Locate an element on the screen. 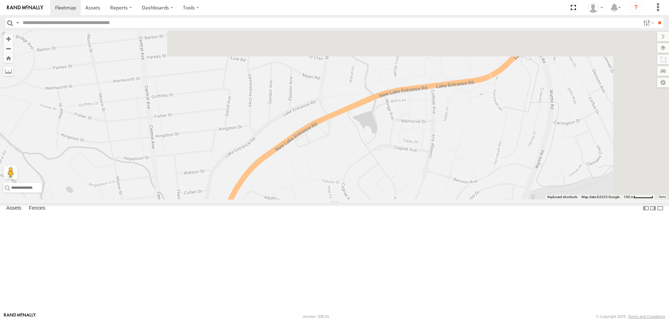  a: Visit our Website is located at coordinates (20, 317).